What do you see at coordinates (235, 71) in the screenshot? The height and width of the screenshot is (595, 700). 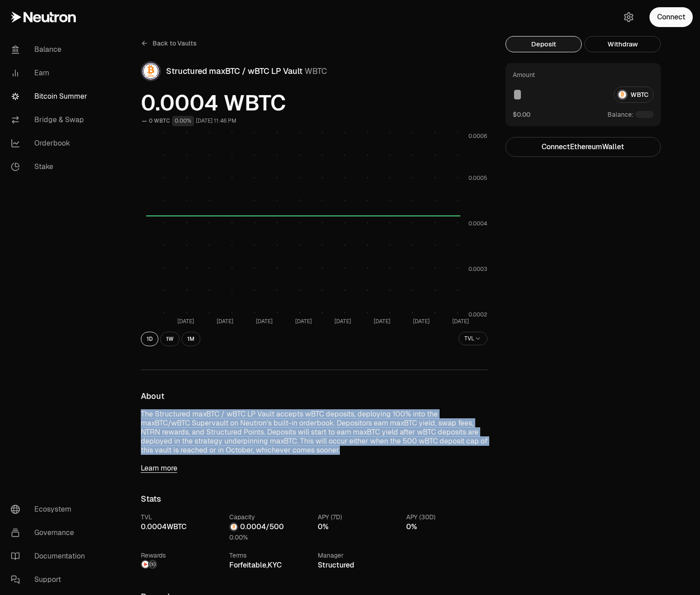 I see `span: Structured maxBTC / wBTC LP Vault` at bounding box center [235, 71].